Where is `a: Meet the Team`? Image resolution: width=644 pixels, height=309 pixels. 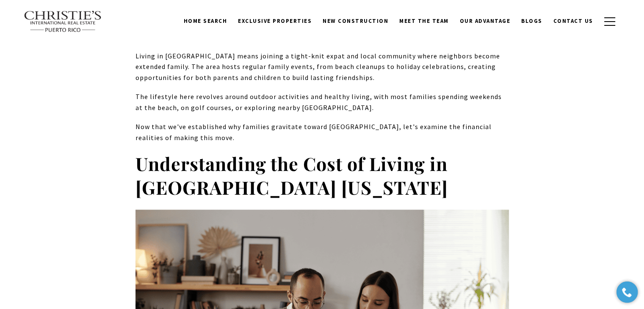 a: Meet the Team is located at coordinates (424, 21).